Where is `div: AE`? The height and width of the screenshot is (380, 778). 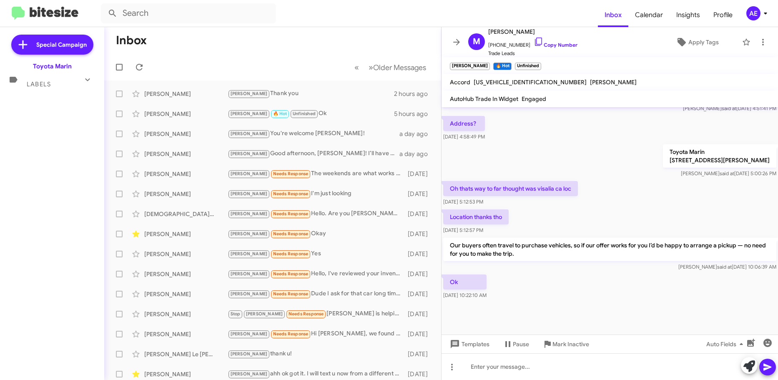 div: AE is located at coordinates (754, 13).